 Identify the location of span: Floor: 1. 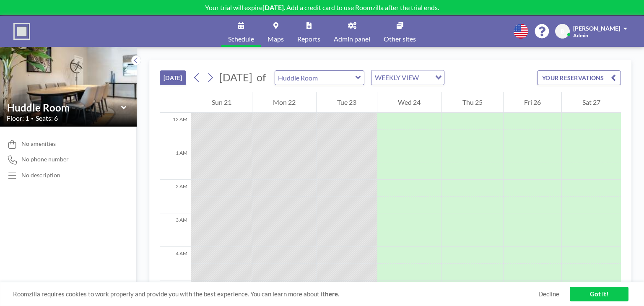
(18, 118).